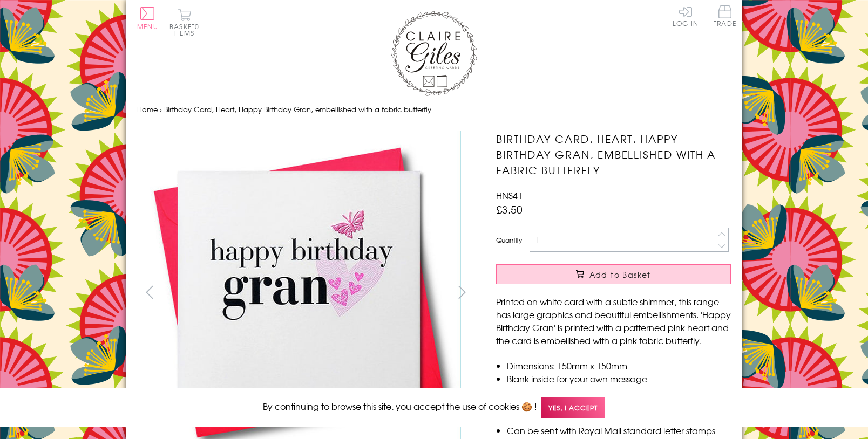 The height and width of the screenshot is (439, 868). What do you see at coordinates (725, 17) in the screenshot?
I see `a: Trade` at bounding box center [725, 17].